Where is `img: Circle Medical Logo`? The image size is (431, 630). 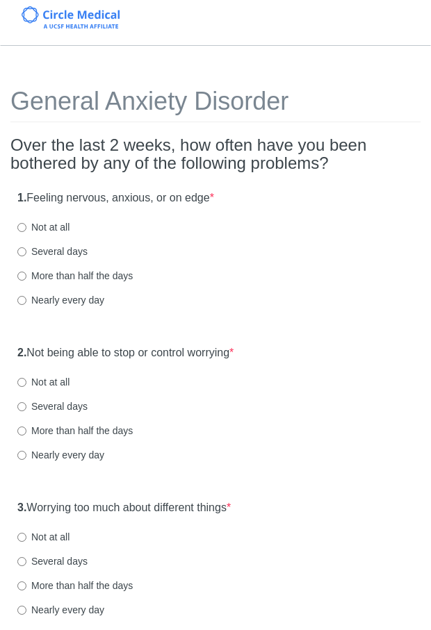
img: Circle Medical Logo is located at coordinates (70, 17).